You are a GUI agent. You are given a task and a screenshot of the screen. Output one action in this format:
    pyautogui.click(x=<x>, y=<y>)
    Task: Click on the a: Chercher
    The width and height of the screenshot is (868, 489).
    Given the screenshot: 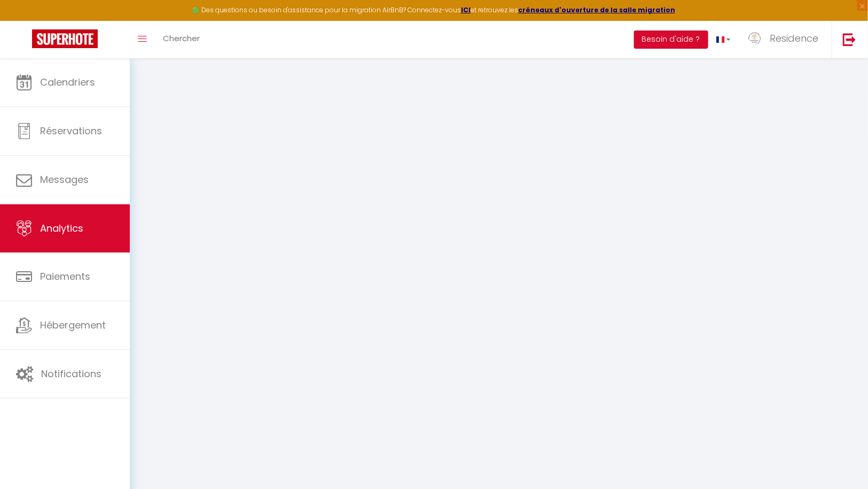 What is the action you would take?
    pyautogui.click(x=181, y=39)
    